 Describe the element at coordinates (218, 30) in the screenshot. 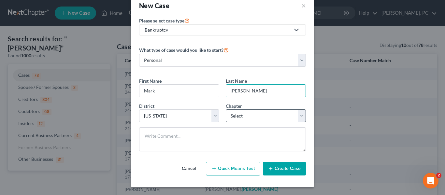

I see `div: Bankruptcy` at that location.